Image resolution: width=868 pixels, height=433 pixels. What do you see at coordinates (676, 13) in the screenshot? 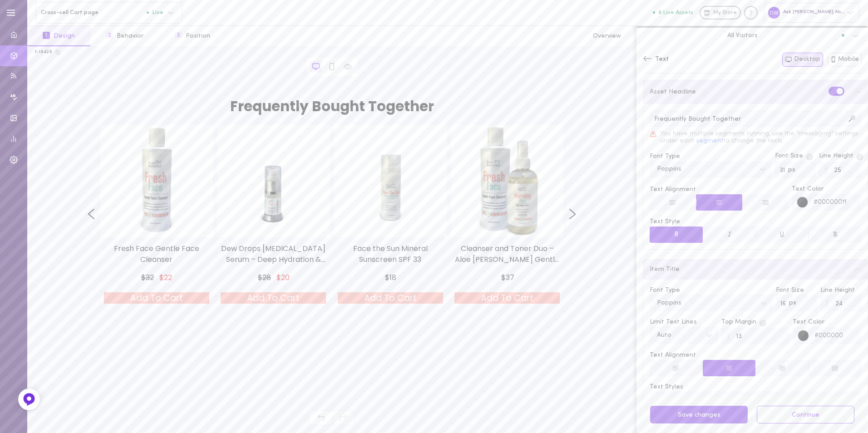
I see `a: 6 Live Assets` at bounding box center [676, 13].